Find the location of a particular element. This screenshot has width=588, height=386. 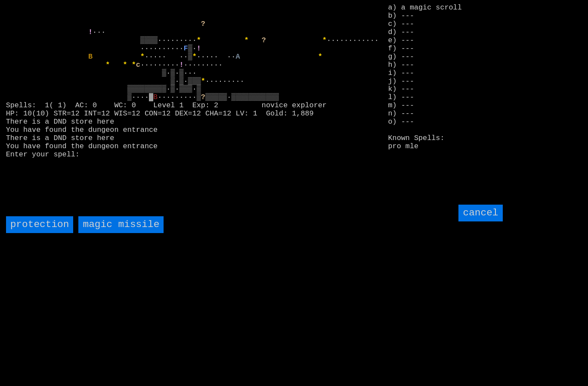

stats: a) a magic scroll b) --- c) --- d) --- e) --- f) --- g) --- h) --- i) --- j) --- k) --- l) --- m)... is located at coordinates (485, 61).